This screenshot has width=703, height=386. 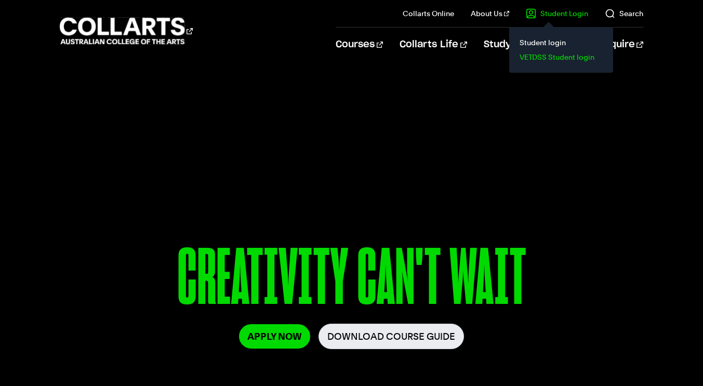 What do you see at coordinates (557, 14) in the screenshot?
I see `a: Student Login` at bounding box center [557, 14].